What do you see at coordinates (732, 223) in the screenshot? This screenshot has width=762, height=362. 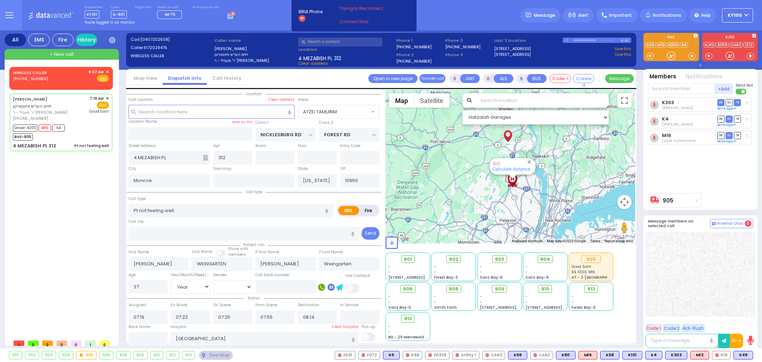 I see `button: Internal Chat 0` at bounding box center [732, 223].